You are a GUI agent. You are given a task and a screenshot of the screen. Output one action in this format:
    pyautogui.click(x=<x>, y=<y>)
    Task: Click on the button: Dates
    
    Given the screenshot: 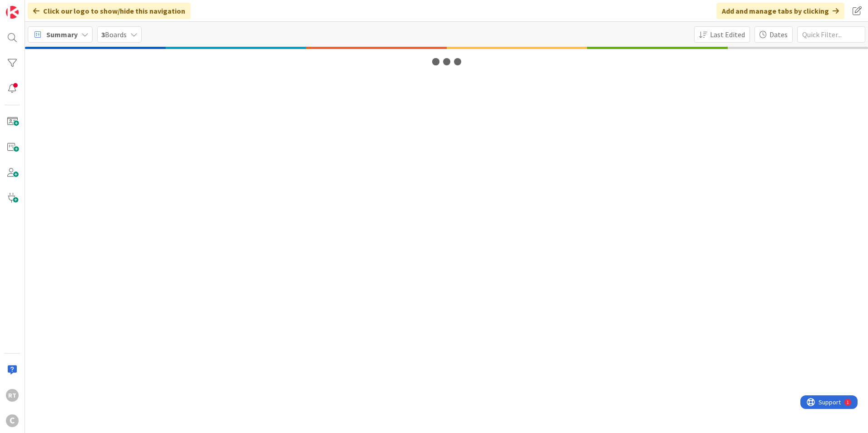 What is the action you would take?
    pyautogui.click(x=774, y=34)
    